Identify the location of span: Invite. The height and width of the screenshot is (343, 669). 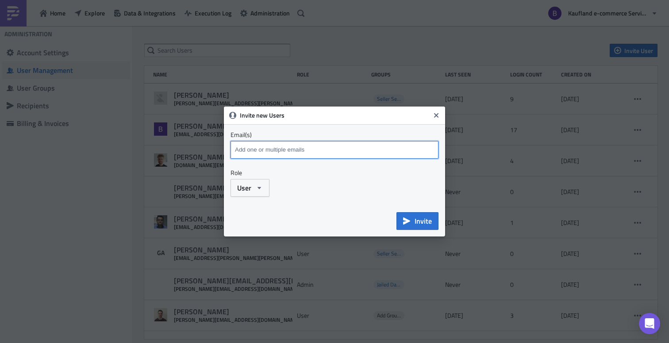
(423, 221).